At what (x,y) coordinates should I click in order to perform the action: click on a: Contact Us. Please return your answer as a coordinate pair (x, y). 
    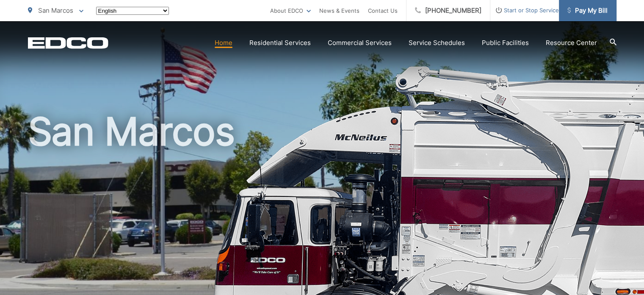
    Looking at the image, I should click on (383, 11).